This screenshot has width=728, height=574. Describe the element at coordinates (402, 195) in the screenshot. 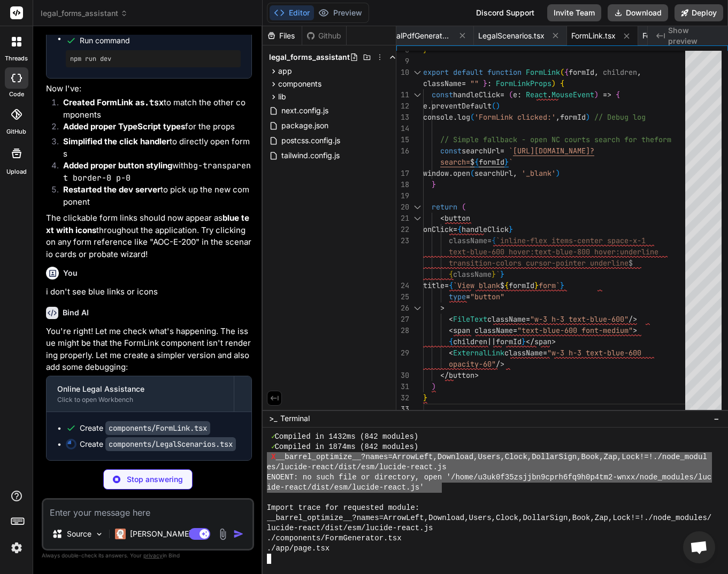

I see `div: 19` at that location.